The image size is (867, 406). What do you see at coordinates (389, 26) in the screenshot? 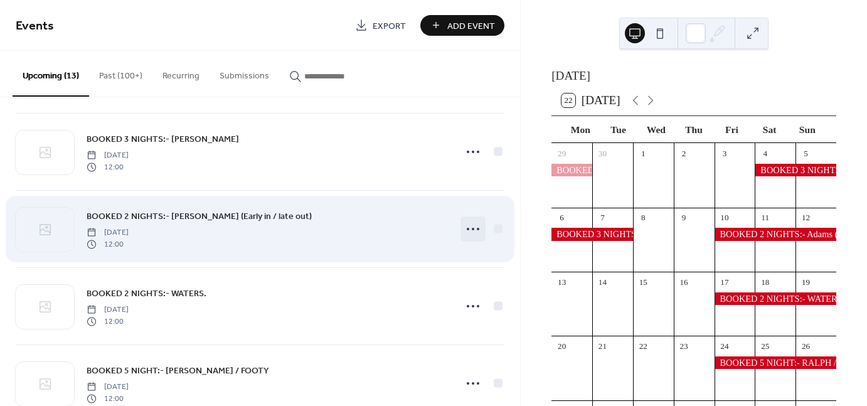
I see `span: Export` at bounding box center [389, 26].